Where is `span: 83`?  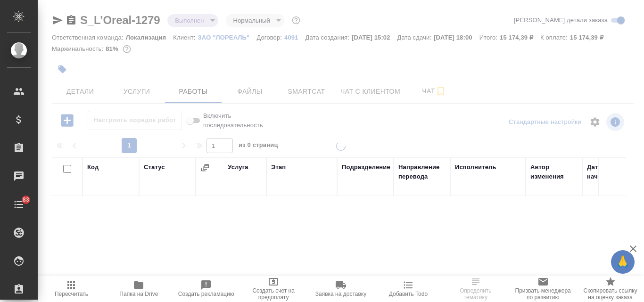 span: 83 is located at coordinates (26, 200).